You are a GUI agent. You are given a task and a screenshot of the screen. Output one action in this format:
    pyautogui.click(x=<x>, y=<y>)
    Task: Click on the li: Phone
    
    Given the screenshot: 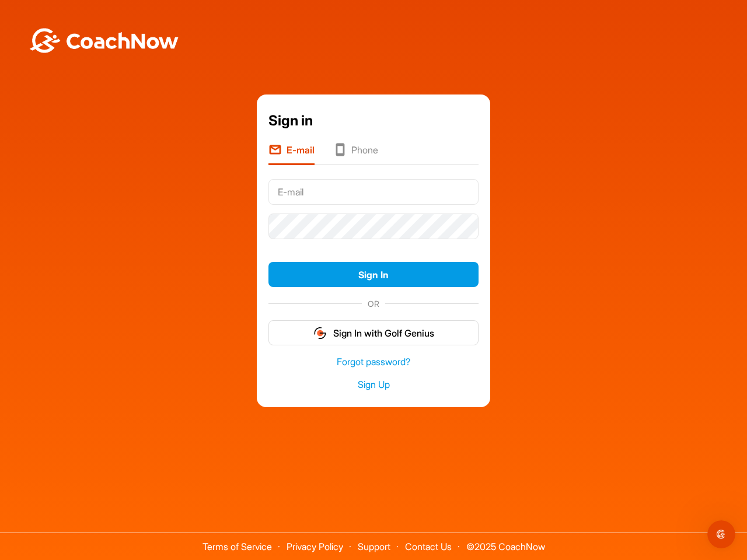 What is the action you would take?
    pyautogui.click(x=355, y=154)
    